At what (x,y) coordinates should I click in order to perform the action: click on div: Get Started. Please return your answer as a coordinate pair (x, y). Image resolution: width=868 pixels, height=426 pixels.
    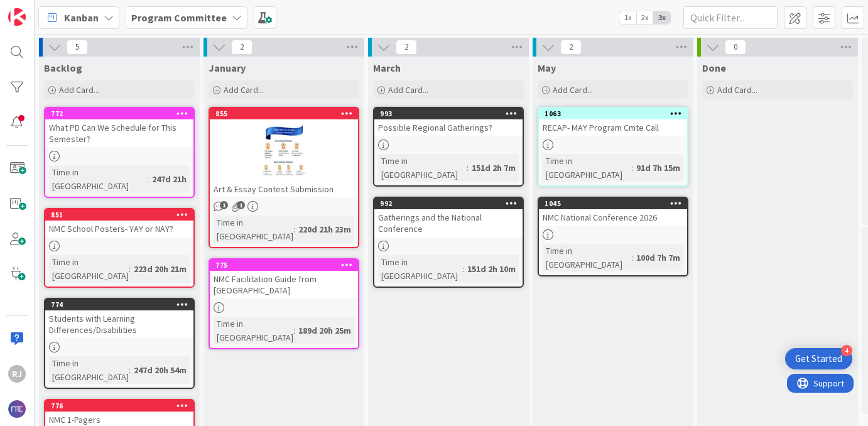
    Looking at the image, I should click on (819, 359).